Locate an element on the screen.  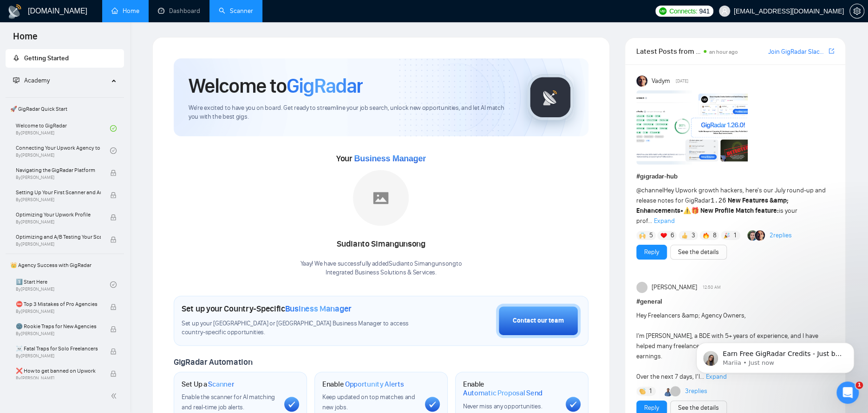
h1: # gigradar-hub is located at coordinates (735, 177).